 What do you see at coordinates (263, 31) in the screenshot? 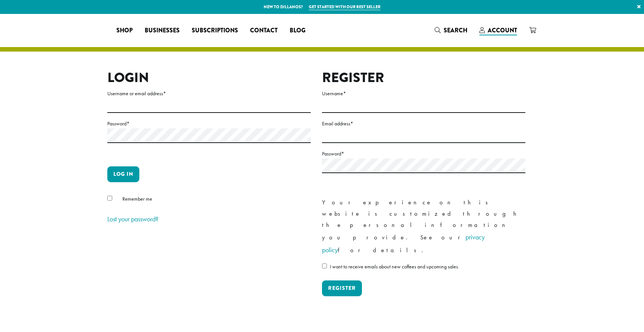
I see `span: Contact` at bounding box center [263, 31].